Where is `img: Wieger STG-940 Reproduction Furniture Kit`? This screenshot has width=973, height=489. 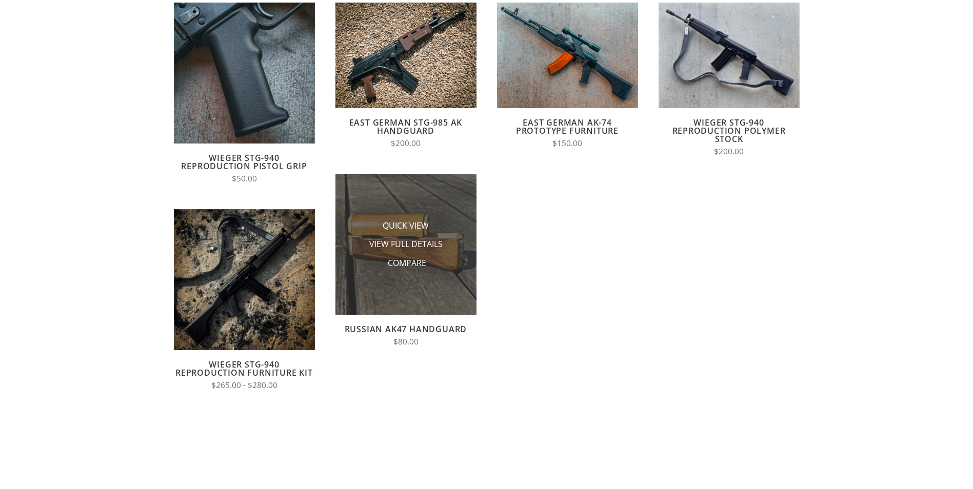
img: Wieger STG-940 Reproduction Furniture Kit is located at coordinates (244, 279).